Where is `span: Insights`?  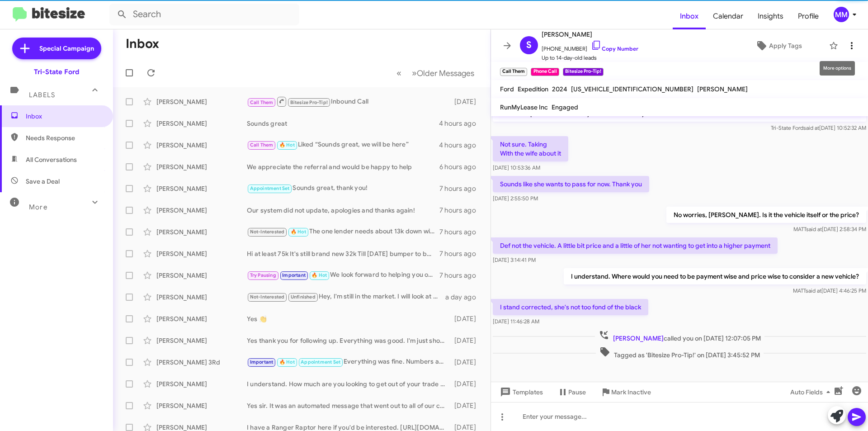
span: Insights is located at coordinates (770, 16).